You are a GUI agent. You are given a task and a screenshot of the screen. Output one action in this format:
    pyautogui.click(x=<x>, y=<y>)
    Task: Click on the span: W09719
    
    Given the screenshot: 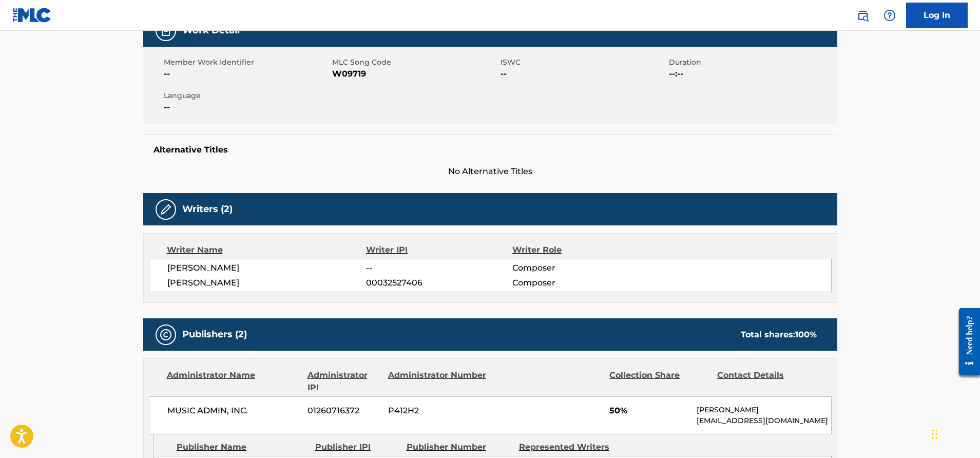 What is the action you would take?
    pyautogui.click(x=415, y=74)
    